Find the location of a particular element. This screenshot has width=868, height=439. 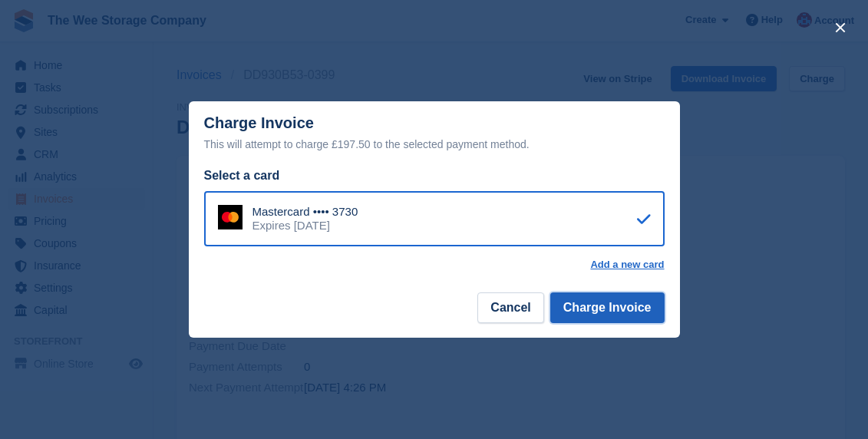

button: Charge Invoice is located at coordinates (607, 308).